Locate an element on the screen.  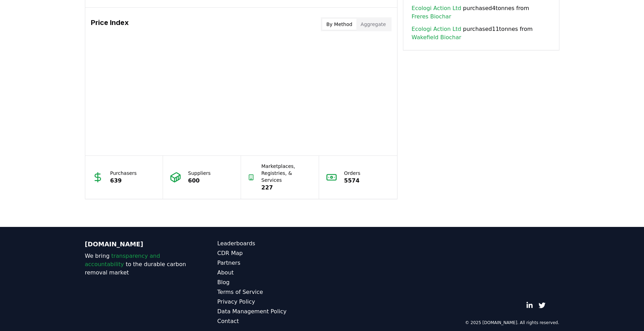
a: Partners is located at coordinates (270, 263).